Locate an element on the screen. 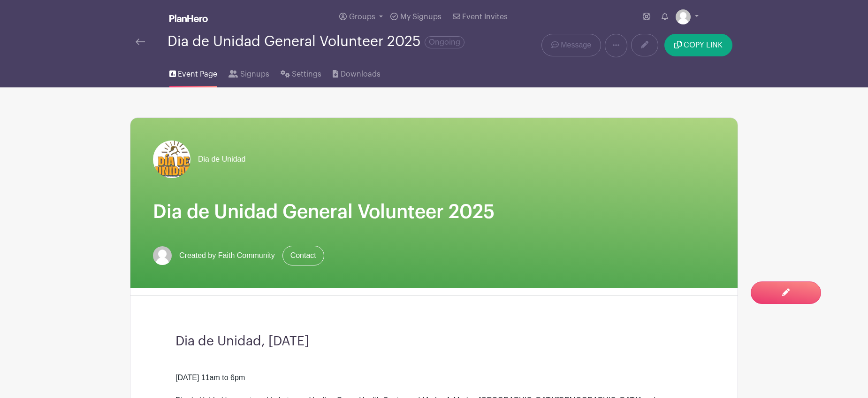  a: Event Page is located at coordinates (193, 72).